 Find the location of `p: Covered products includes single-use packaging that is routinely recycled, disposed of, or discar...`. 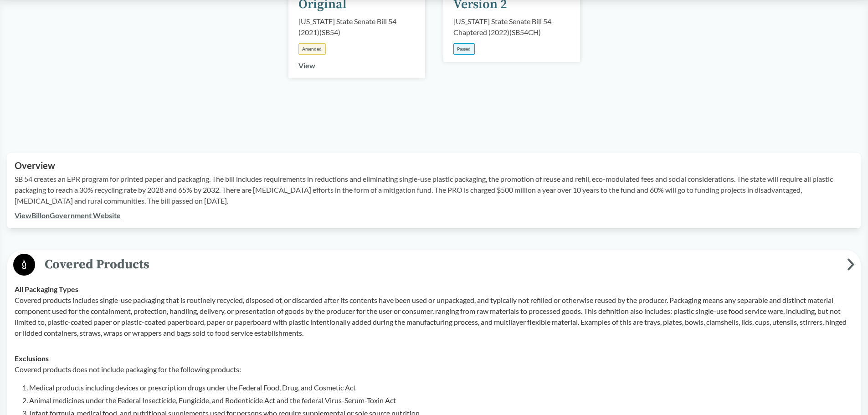

p: Covered products includes single-use packaging that is routinely recycled, disposed of, or discar... is located at coordinates (434, 316).